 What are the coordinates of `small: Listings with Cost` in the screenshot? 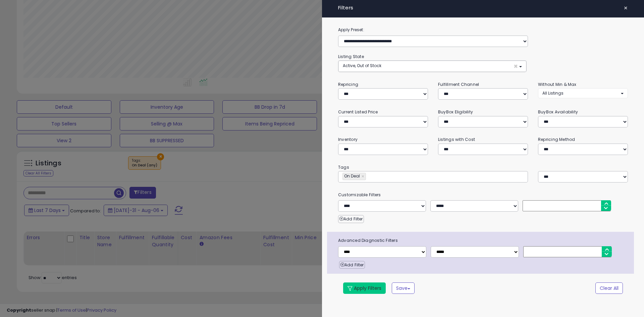 It's located at (456, 139).